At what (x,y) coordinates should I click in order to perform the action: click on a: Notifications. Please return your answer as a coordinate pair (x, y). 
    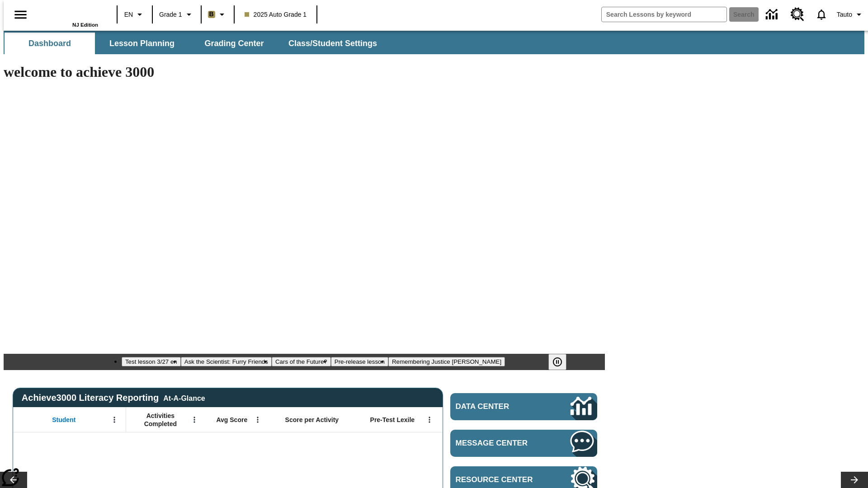
    Looking at the image, I should click on (821, 14).